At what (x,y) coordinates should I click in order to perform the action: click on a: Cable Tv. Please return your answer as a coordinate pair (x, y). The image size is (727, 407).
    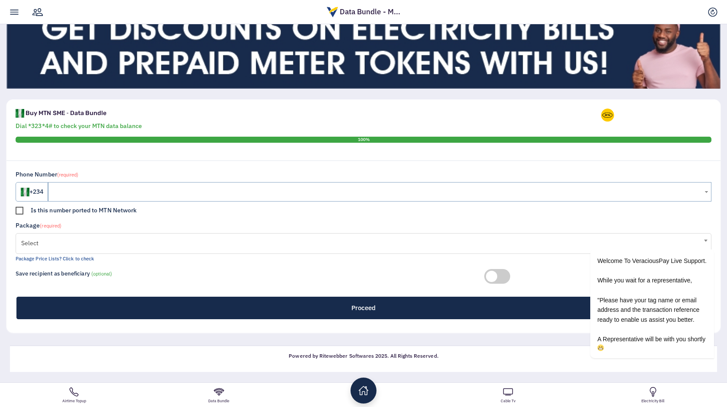
    Looking at the image, I should click on (508, 395).